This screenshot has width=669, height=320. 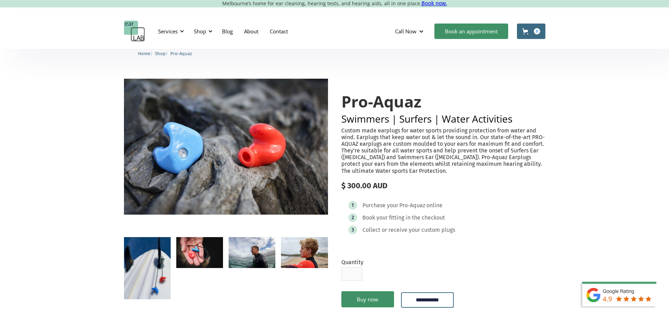 What do you see at coordinates (443, 102) in the screenshot?
I see `h1: Pro-Aquaz` at bounding box center [443, 102].